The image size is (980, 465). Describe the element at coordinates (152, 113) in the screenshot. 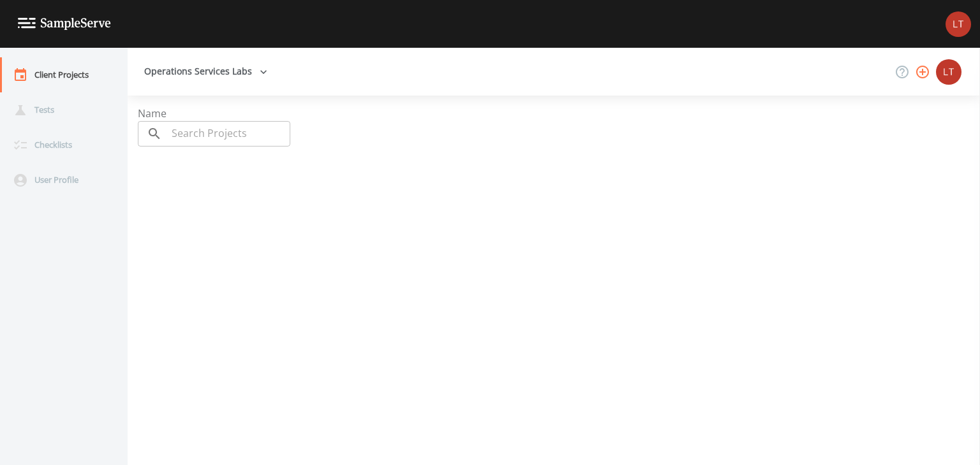

I see `span: Name` at that location.